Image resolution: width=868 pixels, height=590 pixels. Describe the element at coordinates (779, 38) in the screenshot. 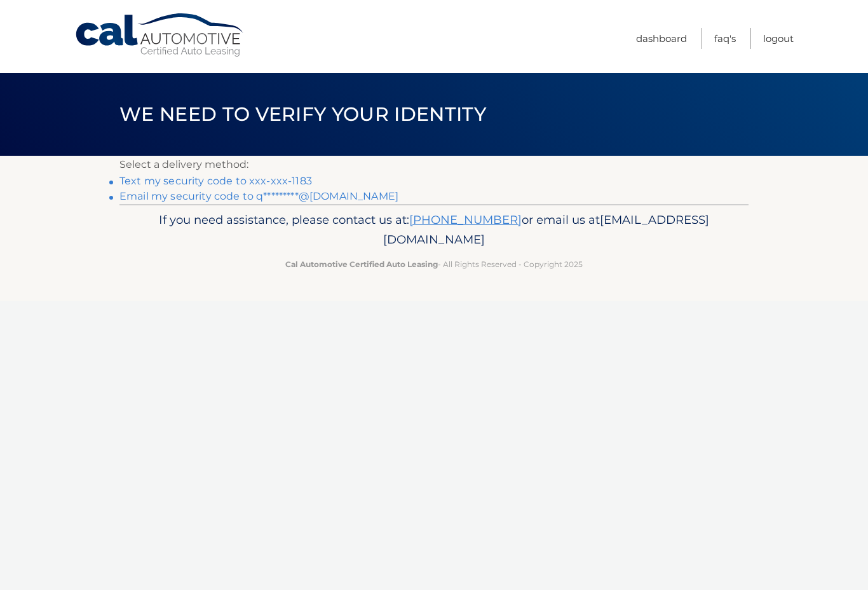

I see `a: Logout` at that location.